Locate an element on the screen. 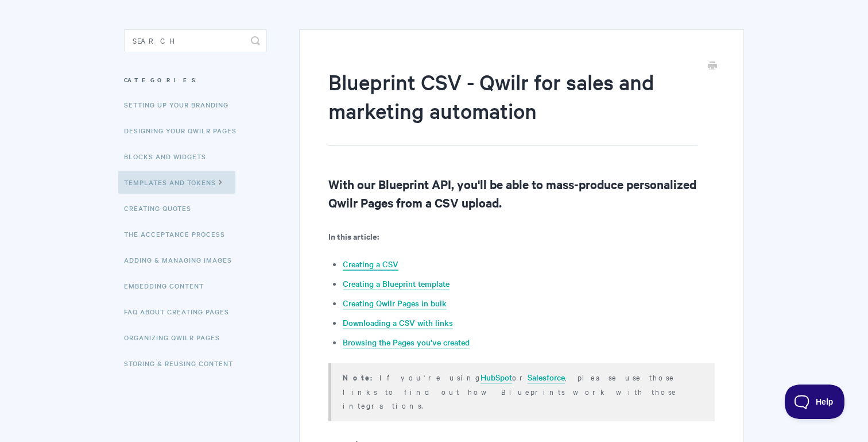 This screenshot has width=868, height=442. a: Salesforce is located at coordinates (545, 378).